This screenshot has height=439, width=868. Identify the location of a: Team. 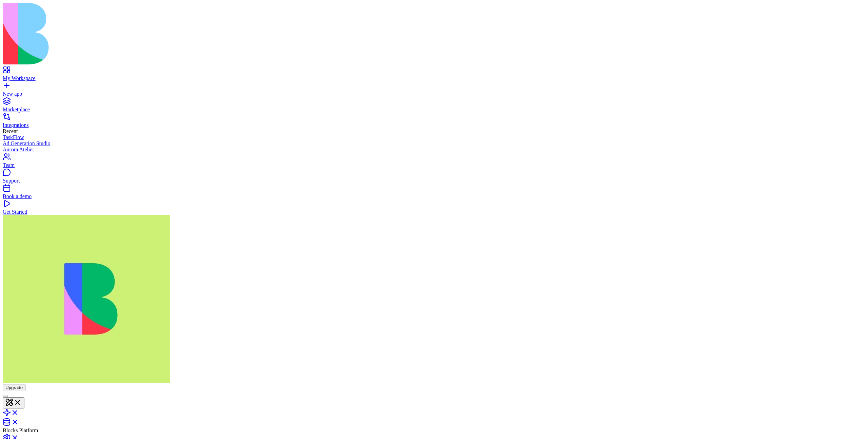
(434, 162).